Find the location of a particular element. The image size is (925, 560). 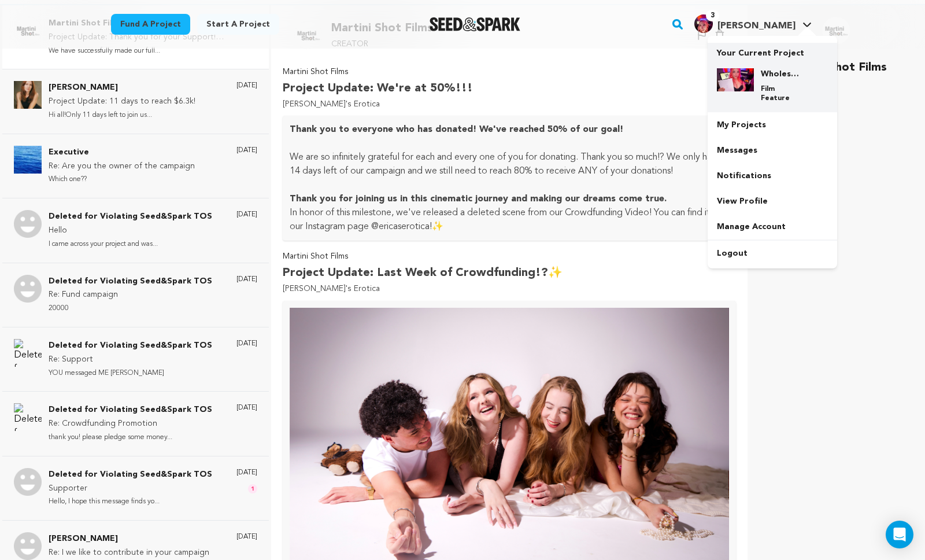

p: Film Feature is located at coordinates (782, 93).